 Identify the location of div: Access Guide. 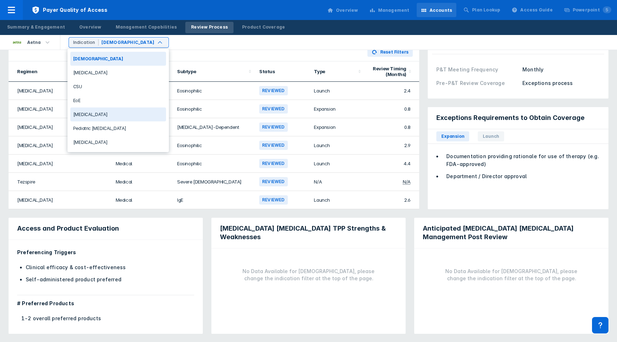
(536, 10).